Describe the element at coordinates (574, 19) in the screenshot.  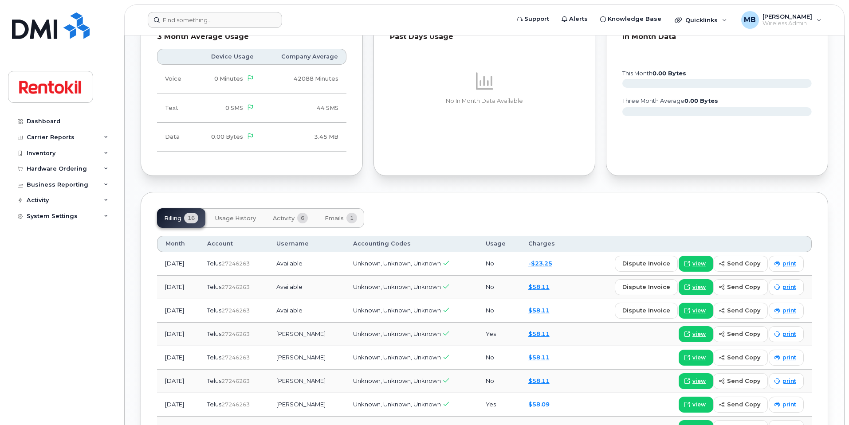
I see `a: Alerts` at that location.